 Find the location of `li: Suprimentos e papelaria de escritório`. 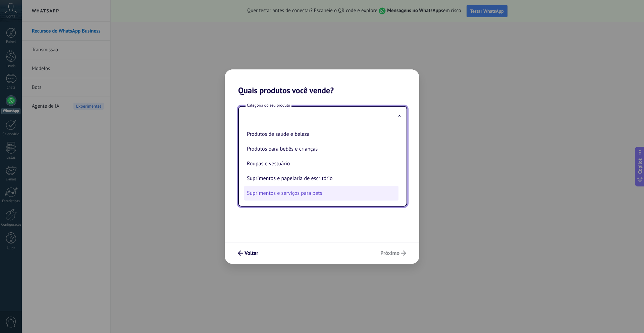

li: Suprimentos e papelaria de escritório is located at coordinates (321, 178).